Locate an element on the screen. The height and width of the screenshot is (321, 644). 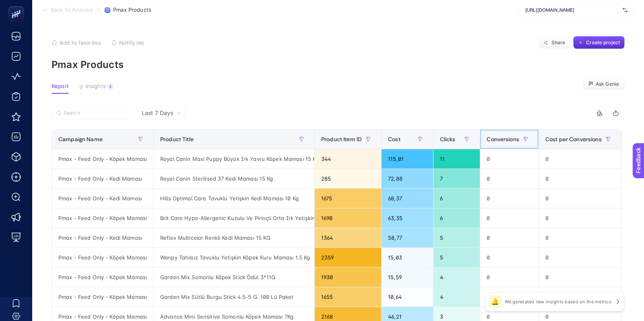
button: Notify me is located at coordinates (128, 43).